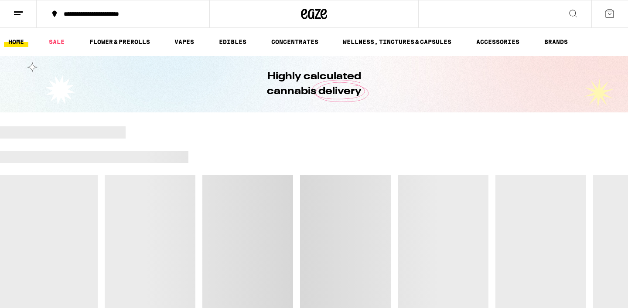 The height and width of the screenshot is (308, 628). What do you see at coordinates (295, 42) in the screenshot?
I see `a: CONCENTRATES` at bounding box center [295, 42].